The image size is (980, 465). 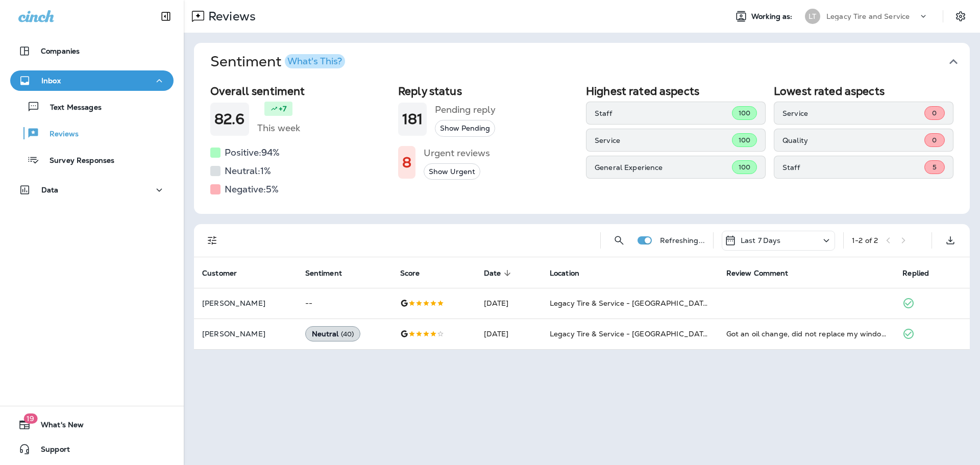 What do you see at coordinates (92, 189) in the screenshot?
I see `button: Data` at bounding box center [92, 189].